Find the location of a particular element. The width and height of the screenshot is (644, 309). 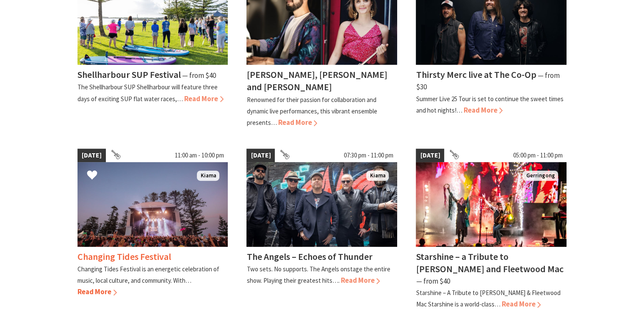

p: Summer Live 25 Tour is set to continue the sweet times and hot nights!… is located at coordinates (490, 104).